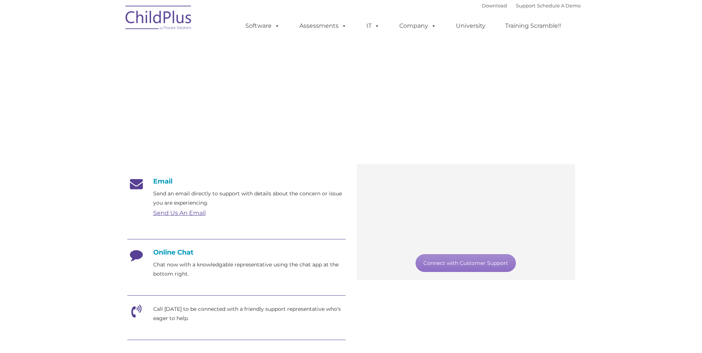 This screenshot has height=353, width=702. Describe the element at coordinates (179, 213) in the screenshot. I see `a: Send Us An Email` at that location.